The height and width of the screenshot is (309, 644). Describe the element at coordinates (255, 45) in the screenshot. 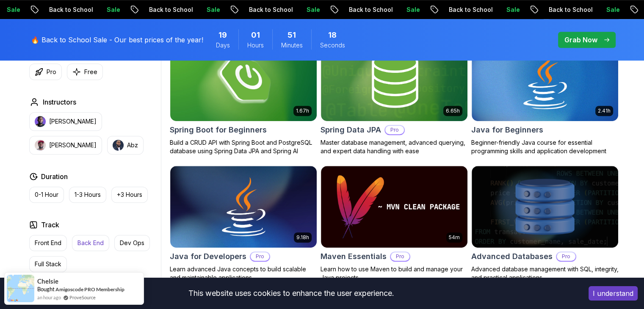

I see `span: Hours` at that location.